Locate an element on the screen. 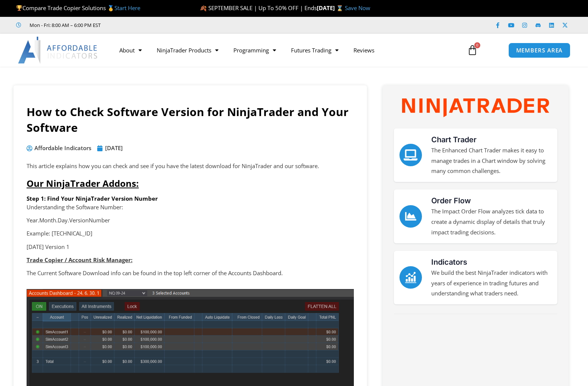  span: 🍂 SEPTEMBER SALE | Up To 50% OFF | Ends is located at coordinates (258, 8).